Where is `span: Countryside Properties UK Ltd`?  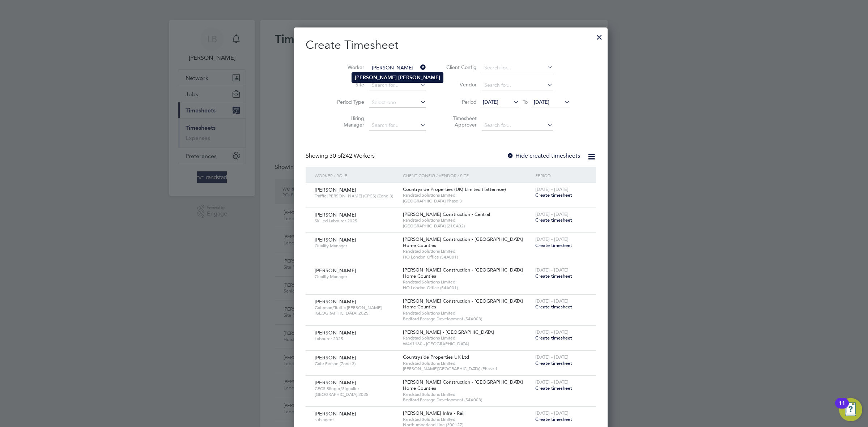
span: Countryside Properties UK Ltd is located at coordinates (436, 357).